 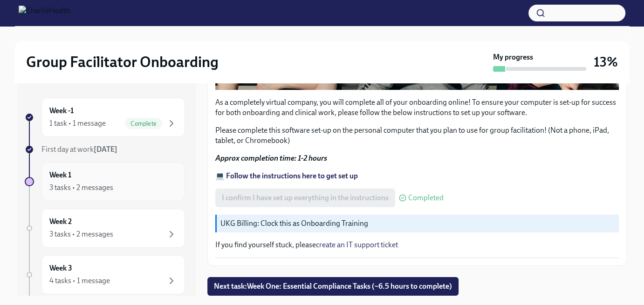 What do you see at coordinates (122, 62) in the screenshot?
I see `h2: Group Facilitator Onboarding` at bounding box center [122, 62].